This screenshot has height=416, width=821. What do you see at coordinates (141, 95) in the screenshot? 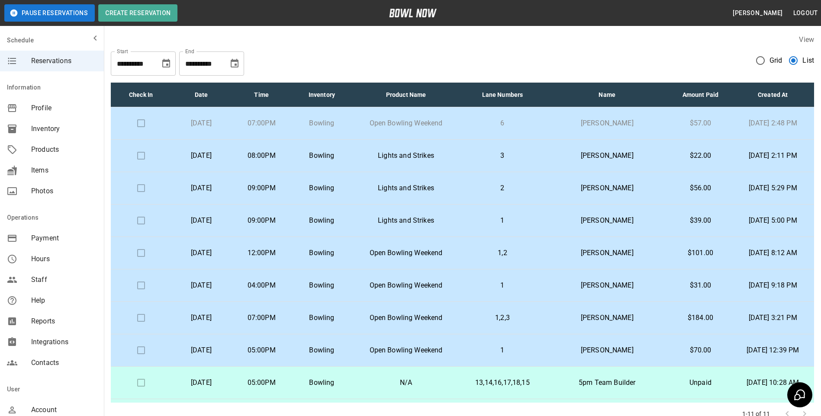
I see `th: Check In` at bounding box center [141, 95].